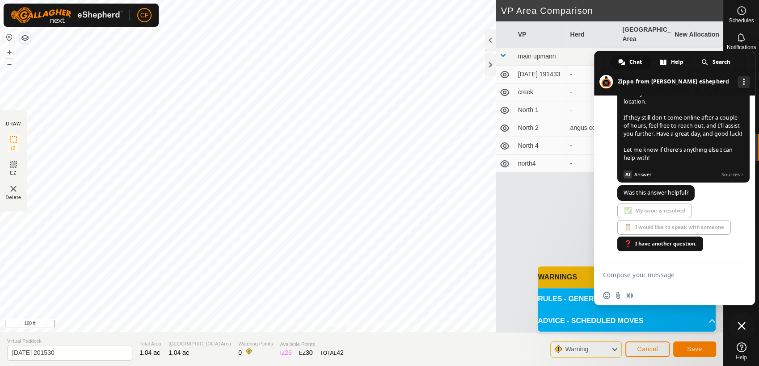  Describe the element at coordinates (306, 353) in the screenshot. I see `div: EZ` at that location.